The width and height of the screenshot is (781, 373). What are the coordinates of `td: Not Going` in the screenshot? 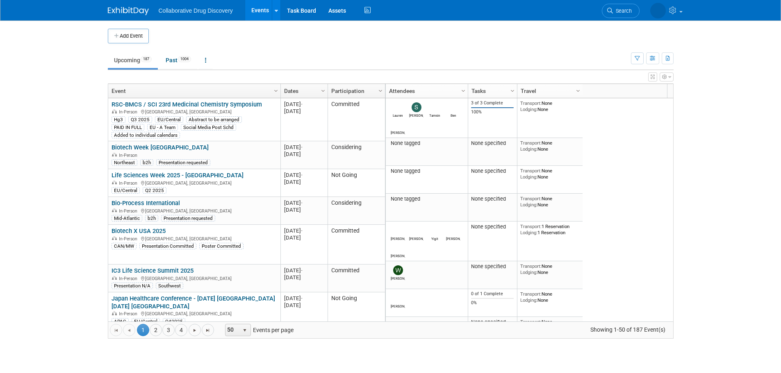 It's located at (356, 183).